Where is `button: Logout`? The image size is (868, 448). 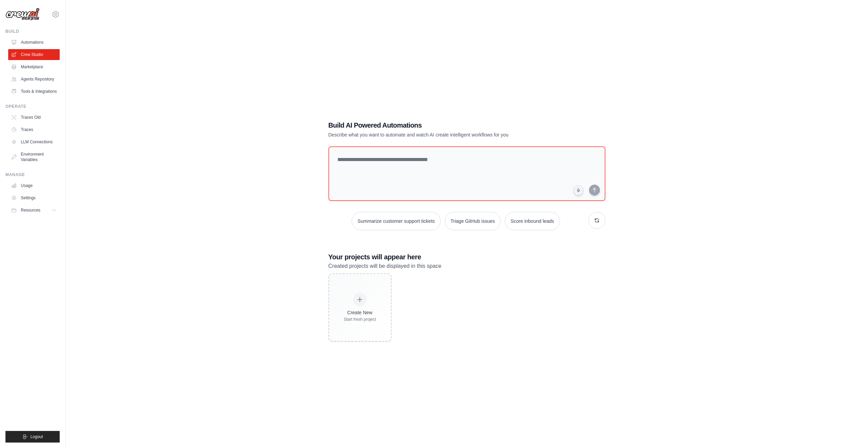 button: Logout is located at coordinates (32, 437).